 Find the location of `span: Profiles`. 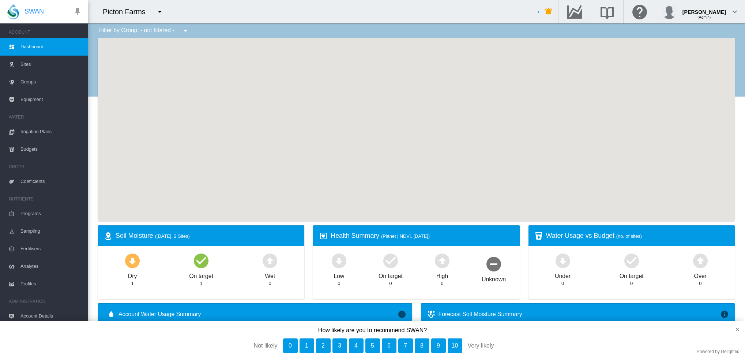

span: Profiles is located at coordinates (51, 284).